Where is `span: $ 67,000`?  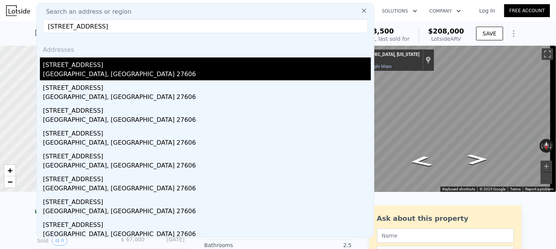
span: $ 67,000 is located at coordinates (133, 239).